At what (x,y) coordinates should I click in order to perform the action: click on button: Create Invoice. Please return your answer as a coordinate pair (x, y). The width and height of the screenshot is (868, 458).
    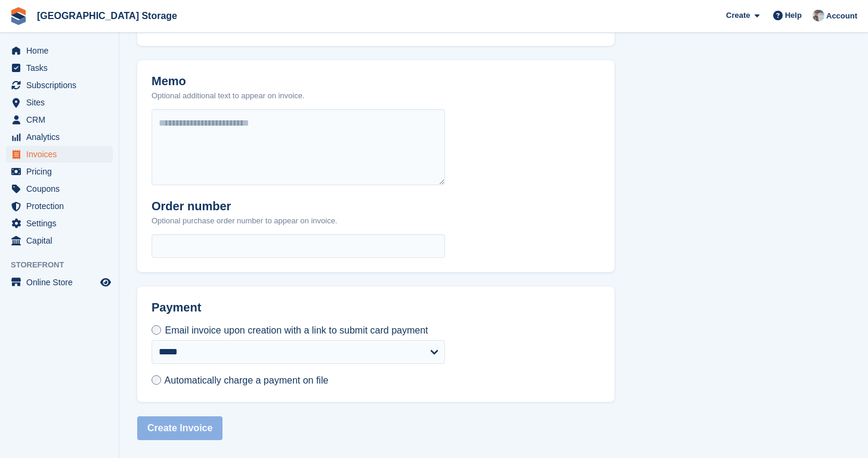
    Looking at the image, I should click on (179, 429).